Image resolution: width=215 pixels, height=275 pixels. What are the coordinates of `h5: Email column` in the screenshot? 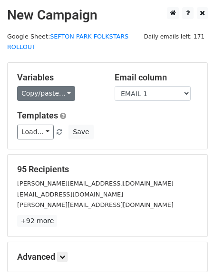 It's located at (156, 77).